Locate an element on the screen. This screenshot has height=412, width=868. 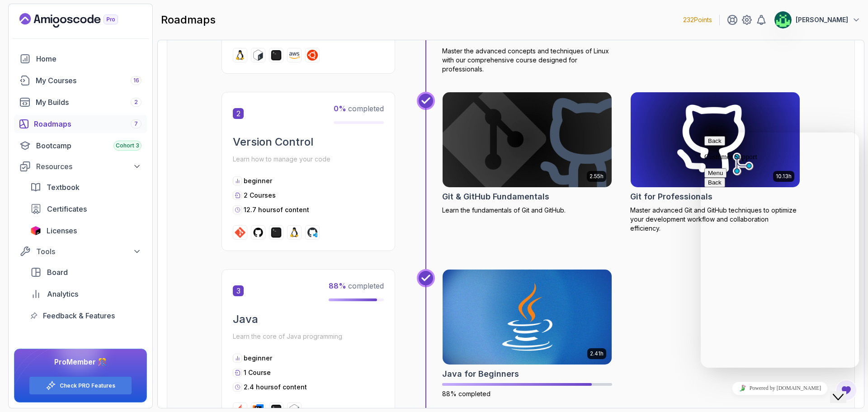
span: 7 is located at coordinates (136, 124).